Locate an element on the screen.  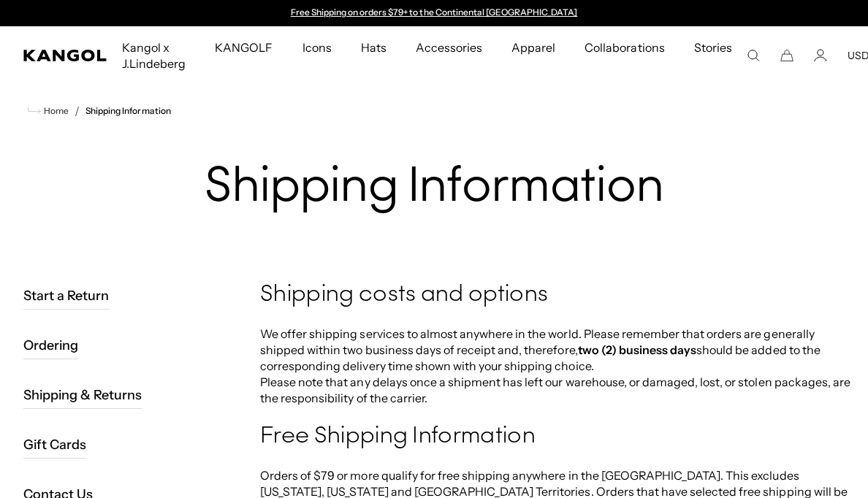
a: Shipping & Returns is located at coordinates (83, 396).